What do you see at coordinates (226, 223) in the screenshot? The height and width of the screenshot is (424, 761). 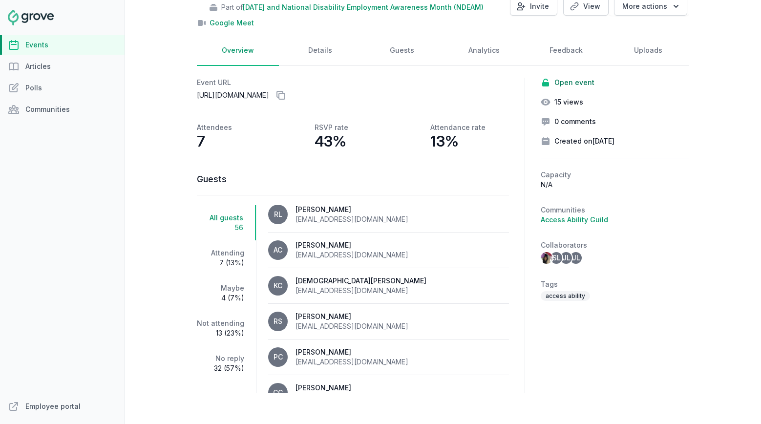 I see `a: All guests56` at bounding box center [226, 223].